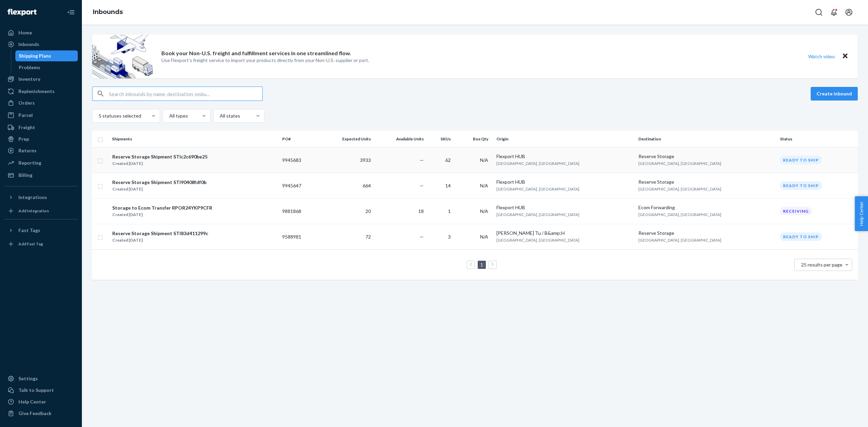  I want to click on div: Integrations, so click(32, 197).